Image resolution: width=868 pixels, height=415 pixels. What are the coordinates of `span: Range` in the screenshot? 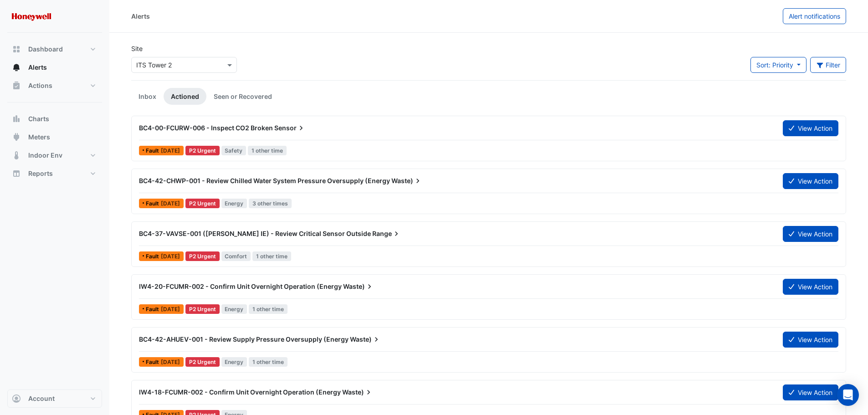 It's located at (387, 234).